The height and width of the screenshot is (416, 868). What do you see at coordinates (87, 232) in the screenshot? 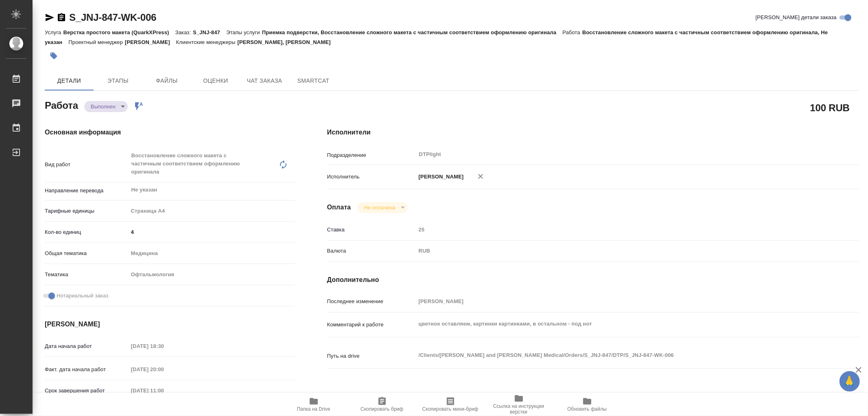
I see `p: Кол-во единиц` at bounding box center [87, 232].